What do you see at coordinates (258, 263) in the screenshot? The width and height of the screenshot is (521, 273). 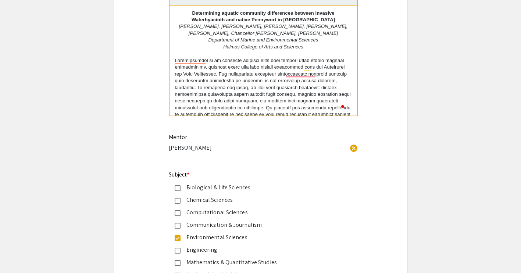 I see `div: Mathematics & Quantitative Studies` at bounding box center [258, 263].